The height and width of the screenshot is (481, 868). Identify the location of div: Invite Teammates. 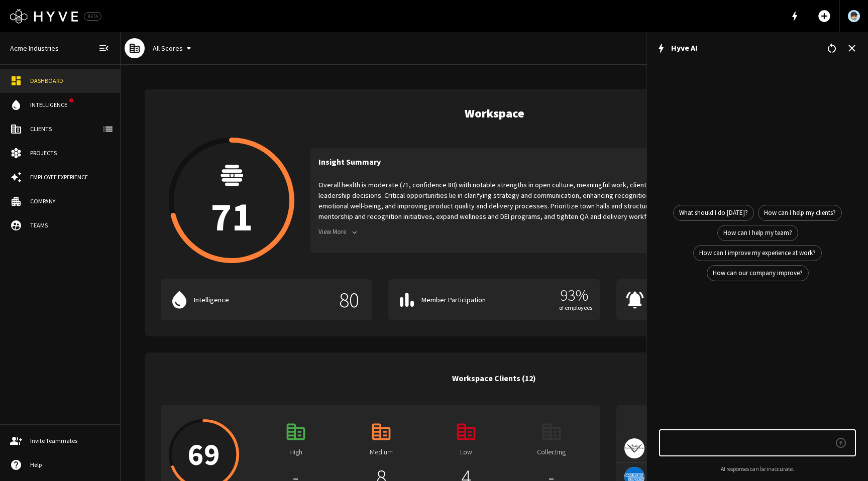
(70, 441).